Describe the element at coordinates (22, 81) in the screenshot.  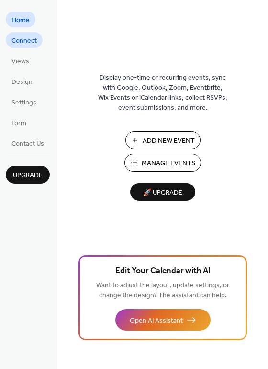
I see `a: Design` at that location.